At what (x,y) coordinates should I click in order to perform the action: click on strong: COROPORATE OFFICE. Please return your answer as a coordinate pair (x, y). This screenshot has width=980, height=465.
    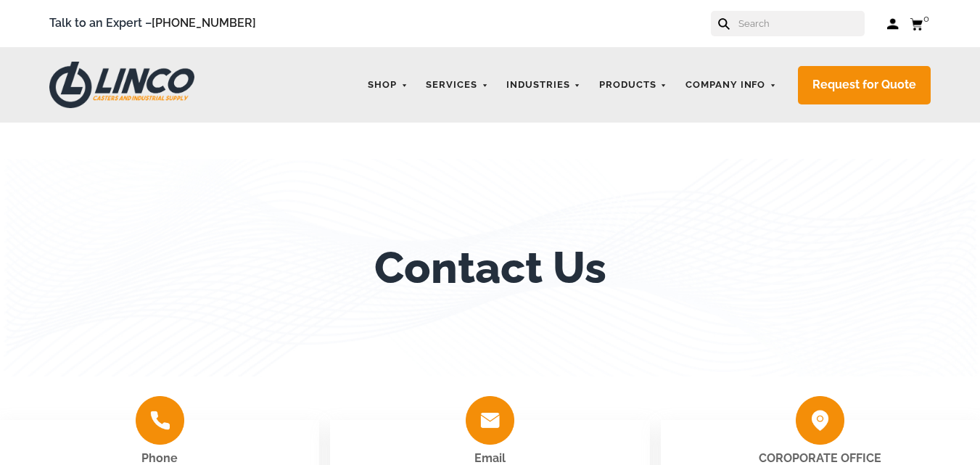
    Looking at the image, I should click on (820, 458).